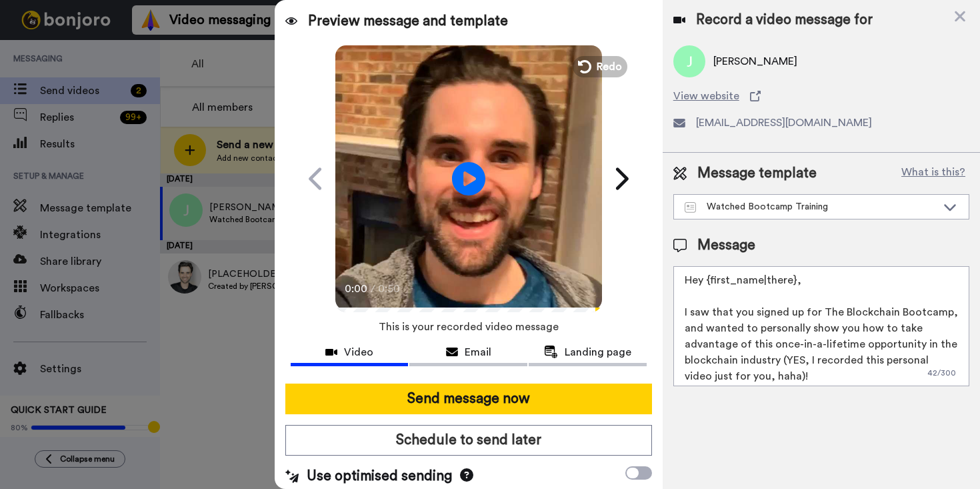  What do you see at coordinates (598, 352) in the screenshot?
I see `span: Landing page` at bounding box center [598, 352].